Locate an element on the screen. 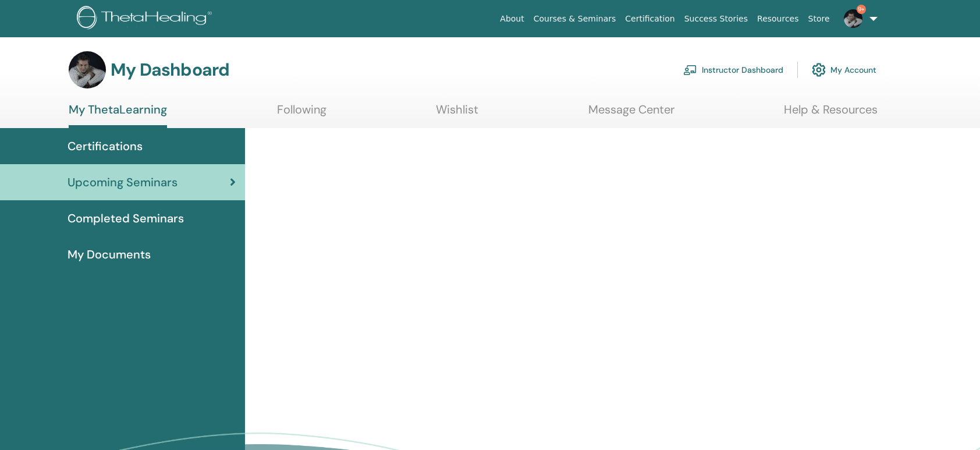  a: Success Stories is located at coordinates (716, 19).